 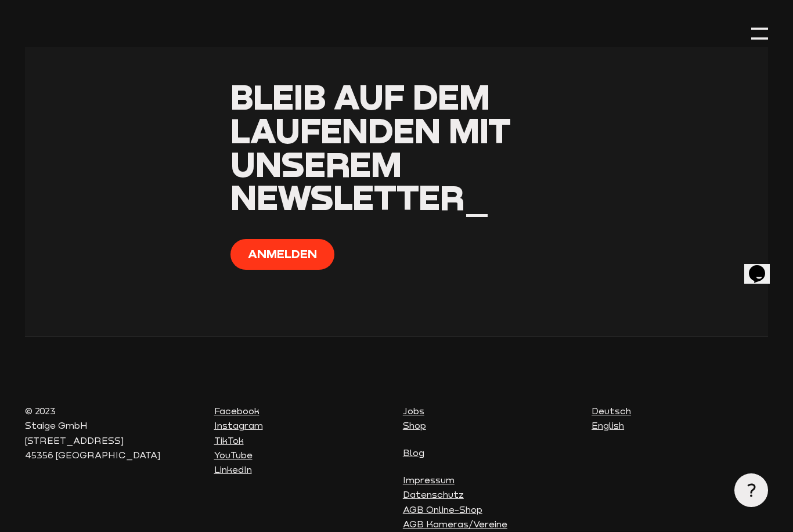 I want to click on a: Datenschutz, so click(x=433, y=495).